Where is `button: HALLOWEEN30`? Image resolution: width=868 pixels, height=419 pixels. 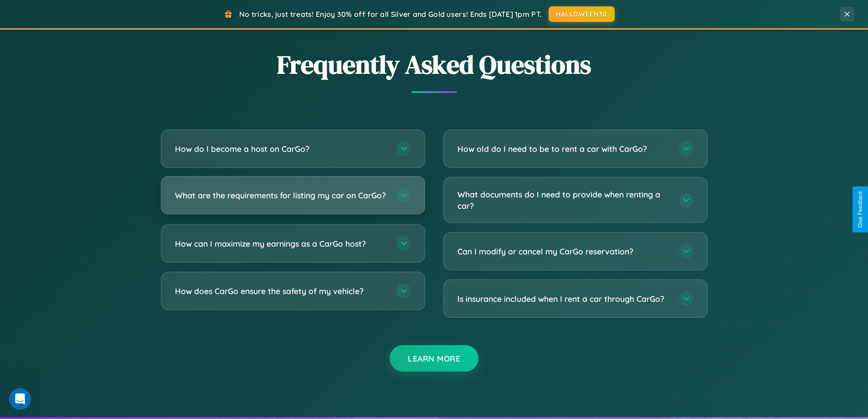
button: HALLOWEEN30 is located at coordinates (581, 14).